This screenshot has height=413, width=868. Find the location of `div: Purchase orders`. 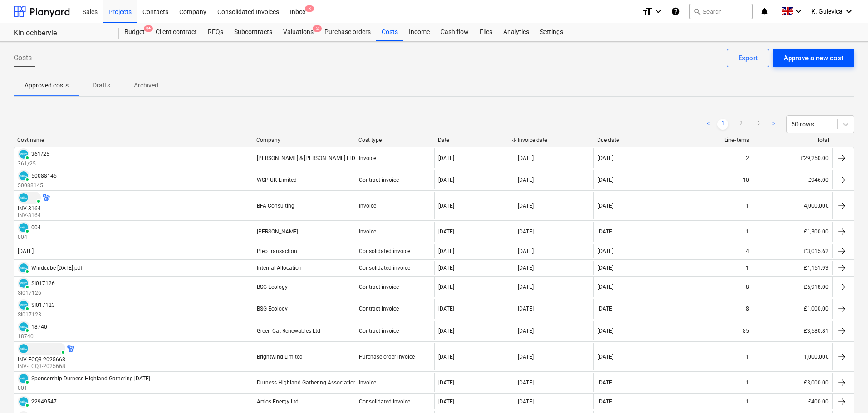

div: Purchase orders is located at coordinates (347, 32).